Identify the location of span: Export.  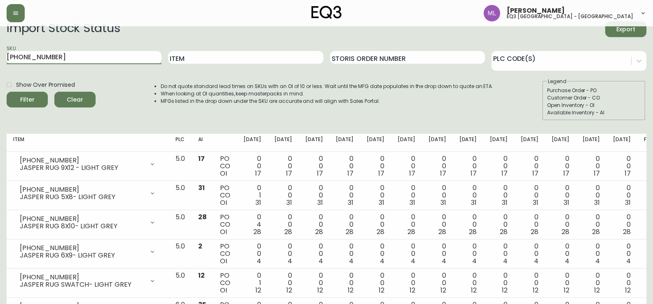
(626, 29).